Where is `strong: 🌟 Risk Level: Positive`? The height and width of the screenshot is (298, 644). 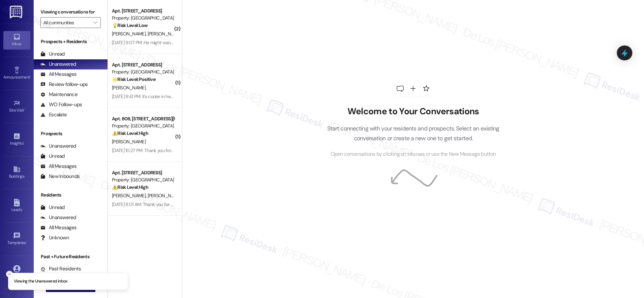
strong: 🌟 Risk Level: Positive is located at coordinates (134, 79).